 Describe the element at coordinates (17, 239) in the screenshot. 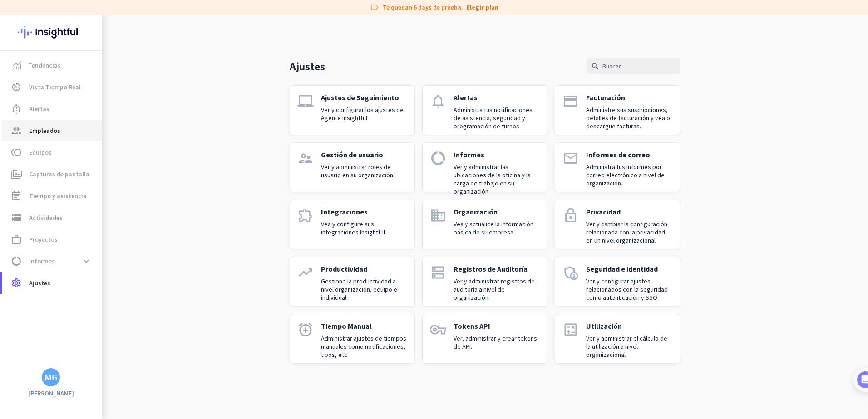

I see `i: work_outline` at that location.